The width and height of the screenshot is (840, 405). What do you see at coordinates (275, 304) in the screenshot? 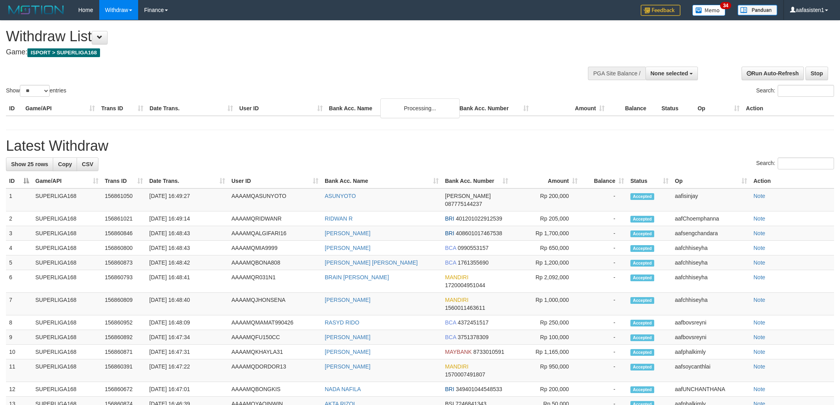
I see `td: AAAAMQJHONSENA` at bounding box center [275, 304].